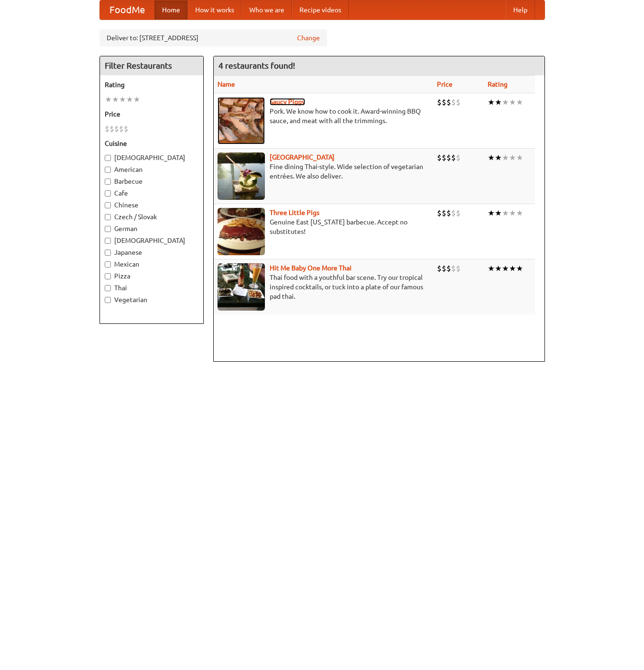 This screenshot has width=644, height=670. Describe the element at coordinates (151, 85) in the screenshot. I see `h5: Rating` at that location.